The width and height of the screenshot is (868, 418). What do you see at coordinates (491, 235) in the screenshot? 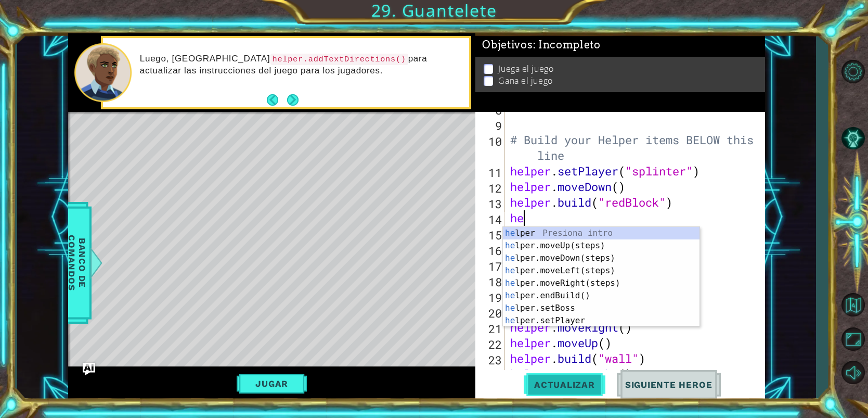
I see `div: 15` at bounding box center [491, 235].